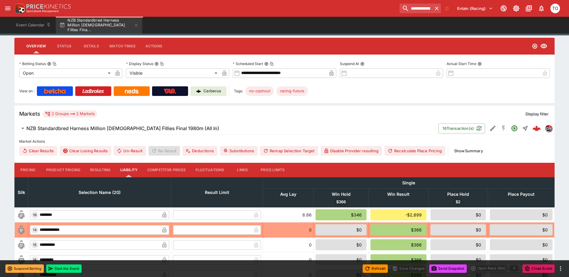 The image size is (569, 277). I want to click on button: Deductions, so click(200, 151).